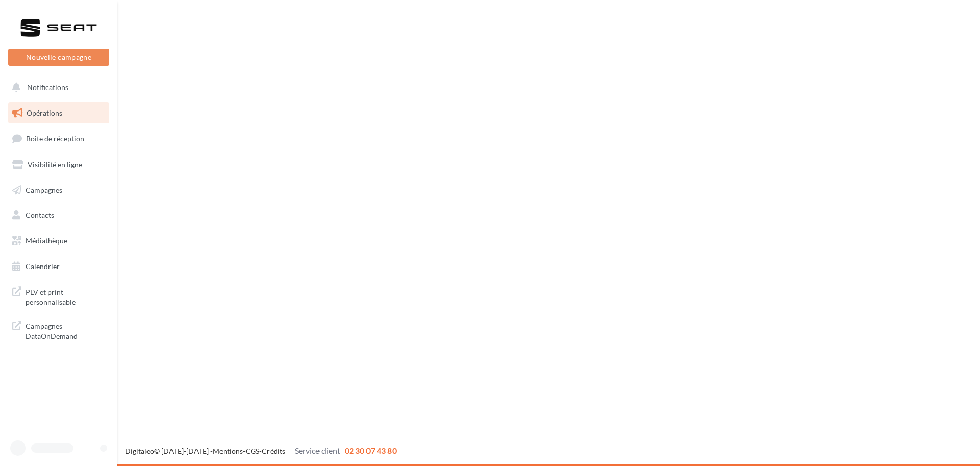 Image resolution: width=980 pixels, height=466 pixels. What do you see at coordinates (58, 295) in the screenshot?
I see `a: PLV et print personnalisable` at bounding box center [58, 295].